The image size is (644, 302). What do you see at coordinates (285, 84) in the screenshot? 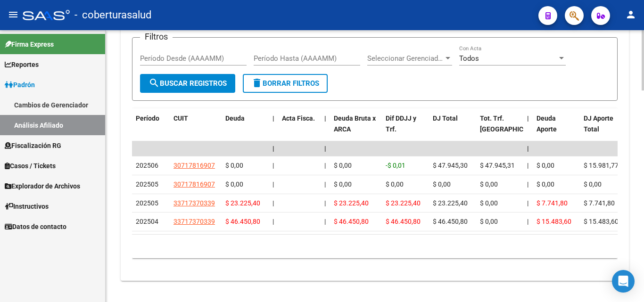
I see `button: Borrar Filtros` at bounding box center [285, 84].